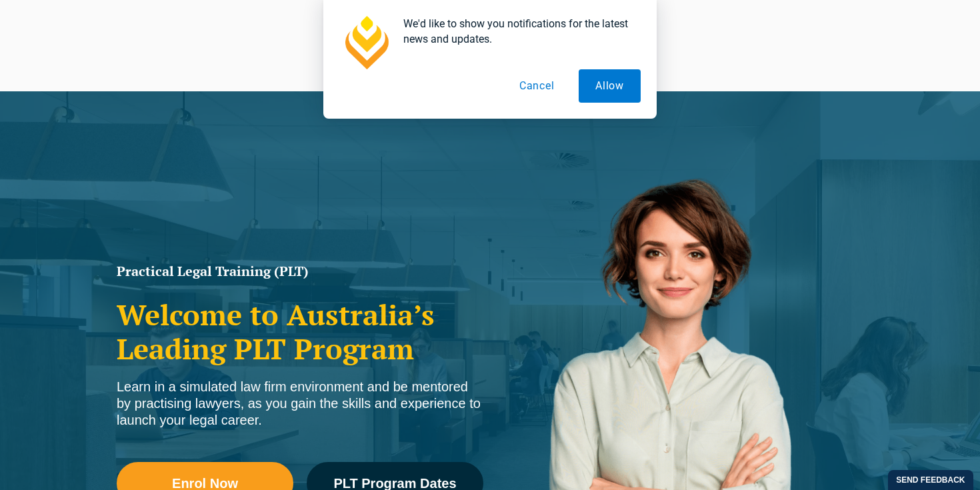 The height and width of the screenshot is (490, 980). What do you see at coordinates (395, 483) in the screenshot?
I see `span: PLT Program Dates` at bounding box center [395, 483].